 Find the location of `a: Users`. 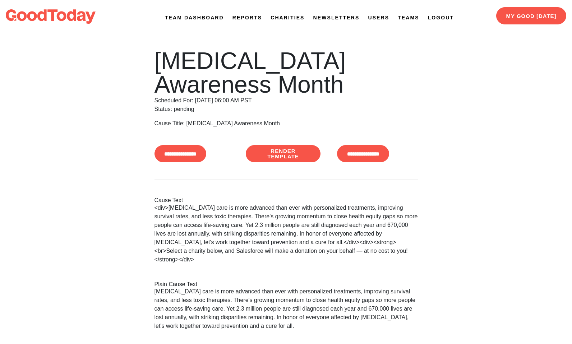

a: Users is located at coordinates (378, 18).